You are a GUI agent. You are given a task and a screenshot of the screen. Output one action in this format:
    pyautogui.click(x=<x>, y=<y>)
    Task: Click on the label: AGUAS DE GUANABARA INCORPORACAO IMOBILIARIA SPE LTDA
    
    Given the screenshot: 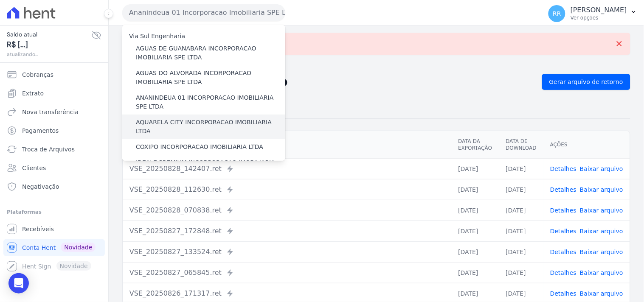 What is the action you would take?
    pyautogui.click(x=210, y=53)
    